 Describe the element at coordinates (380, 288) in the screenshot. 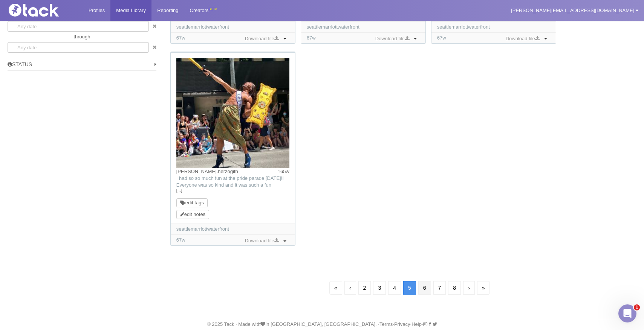

I see `a: 3` at that location.